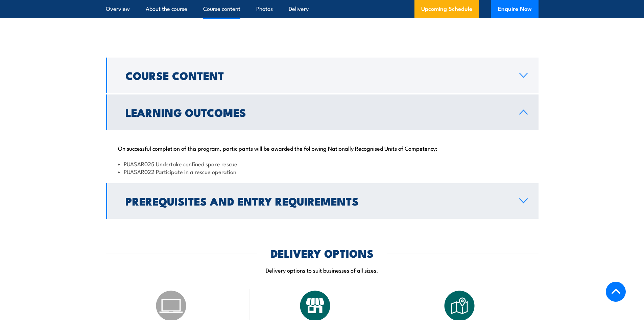 This screenshot has height=320, width=644. What do you see at coordinates (322, 148) in the screenshot?
I see `p: On successful completion of this program, participants will be awarded the following Nationally R...` at bounding box center [322, 148].